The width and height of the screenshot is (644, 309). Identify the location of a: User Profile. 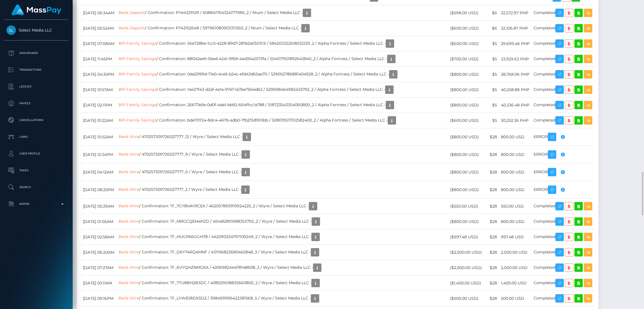
(36, 153).